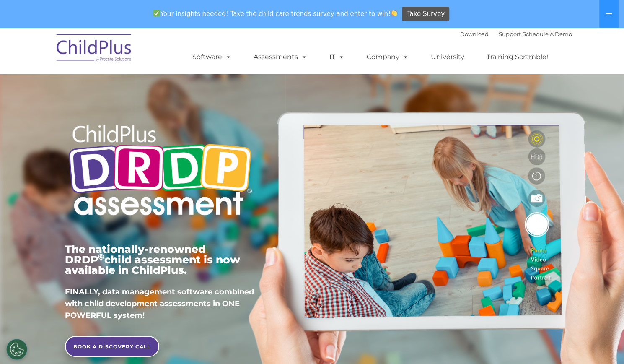 This screenshot has width=624, height=364. Describe the element at coordinates (510, 34) in the screenshot. I see `a: Support` at that location.